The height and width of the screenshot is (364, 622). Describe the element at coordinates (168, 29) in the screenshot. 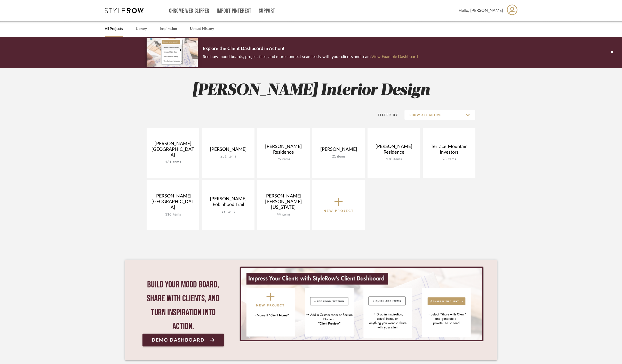

I see `a: Inspiration` at that location.